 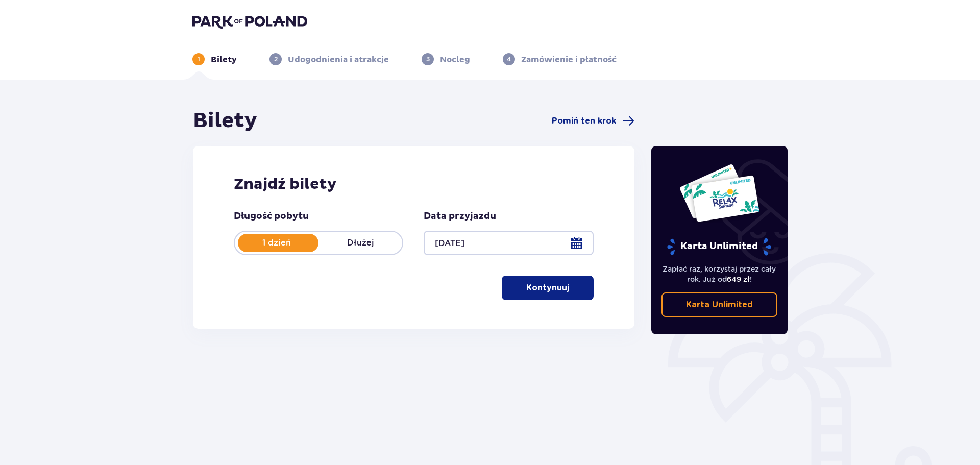 I want to click on div: 1Bilety, so click(x=214, y=59).